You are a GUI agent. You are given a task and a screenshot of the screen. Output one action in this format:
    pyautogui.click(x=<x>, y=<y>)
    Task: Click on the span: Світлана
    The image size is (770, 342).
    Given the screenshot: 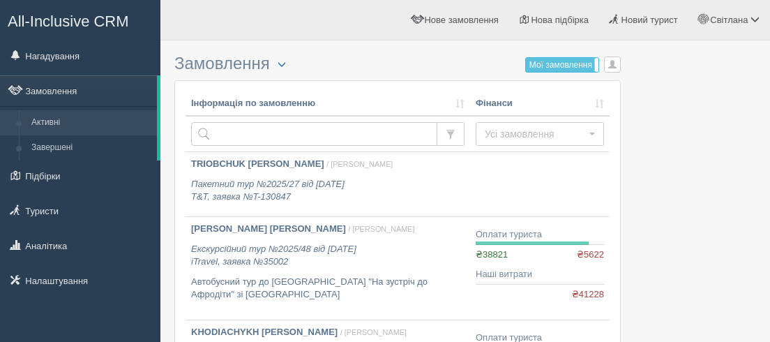 What is the action you would take?
    pyautogui.click(x=729, y=20)
    